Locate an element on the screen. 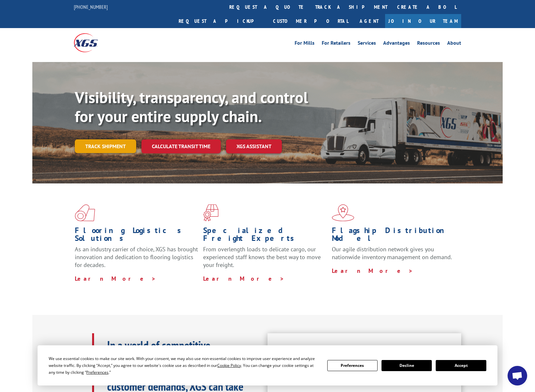 This screenshot has width=535, height=392. a: XGS ASSISTANT is located at coordinates (254, 146).